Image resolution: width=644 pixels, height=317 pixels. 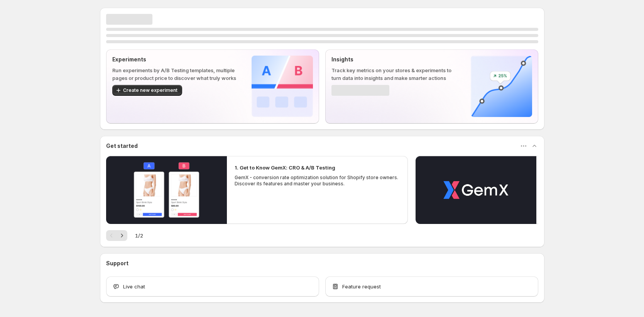 I want to click on h2: 1. Get to Know GemX: CRO & A/B Testing, so click(x=285, y=168).